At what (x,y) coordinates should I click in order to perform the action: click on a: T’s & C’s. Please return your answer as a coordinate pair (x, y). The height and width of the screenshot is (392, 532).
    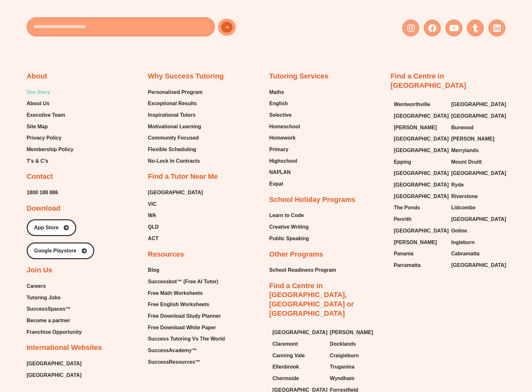
    Looking at the image, I should click on (50, 161).